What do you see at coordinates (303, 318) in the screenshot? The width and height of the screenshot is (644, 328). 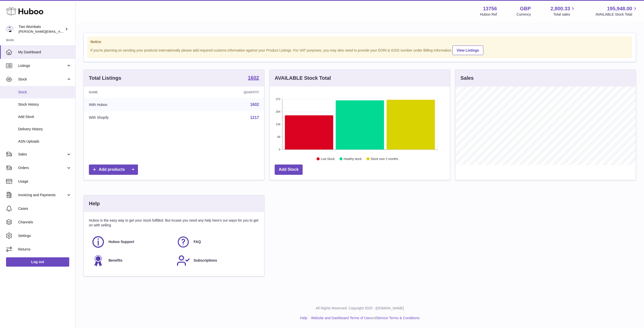 I see `a: Help` at bounding box center [303, 318].